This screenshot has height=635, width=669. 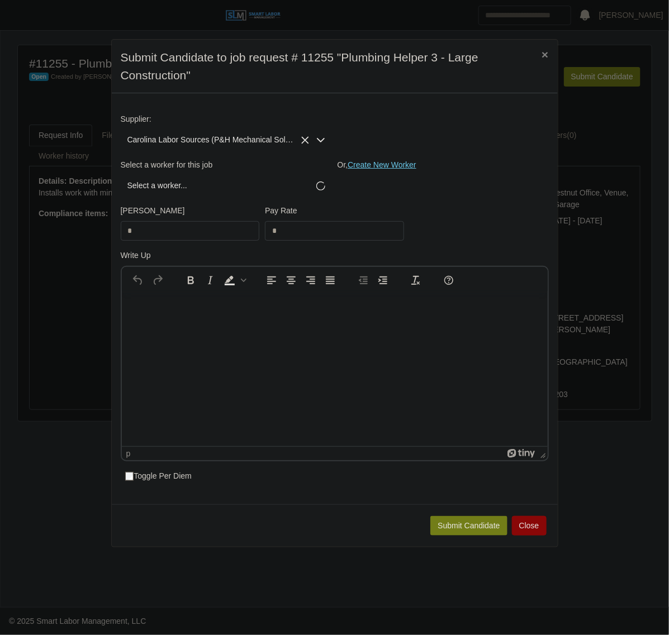 What do you see at coordinates (157, 280) in the screenshot?
I see `button: Redo` at bounding box center [157, 280].